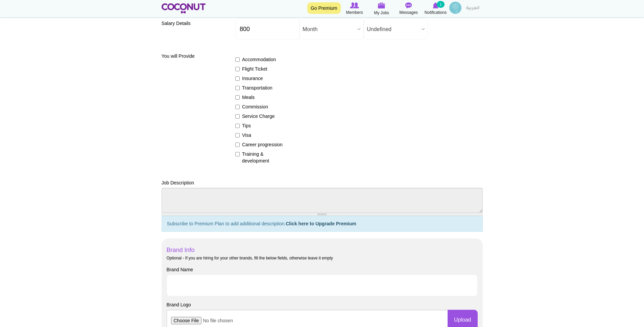 The width and height of the screenshot is (644, 327). What do you see at coordinates (237, 125) in the screenshot?
I see `input: Tips` at bounding box center [237, 125].